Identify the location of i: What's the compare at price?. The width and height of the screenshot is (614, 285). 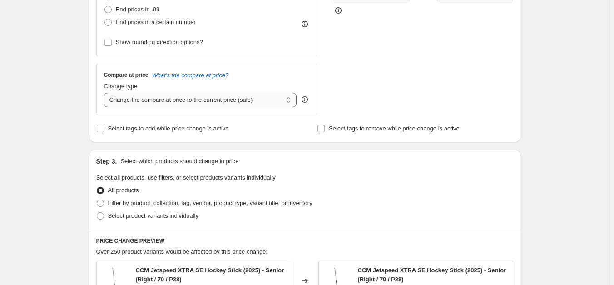
(190, 75).